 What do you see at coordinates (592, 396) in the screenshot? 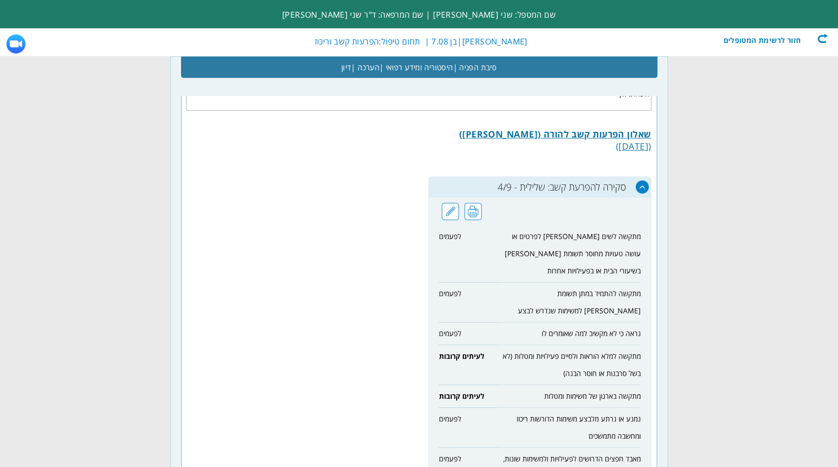
I see `span: מתקשה בארגון של משימות ומטלות` at bounding box center [592, 396].